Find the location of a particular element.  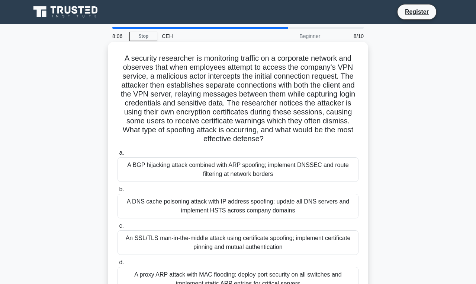

span: c. is located at coordinates (121, 225).